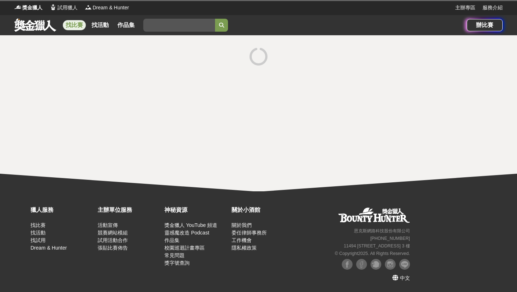 The width and height of the screenshot is (517, 292). I want to click on a: 試用活動合作, so click(113, 240).